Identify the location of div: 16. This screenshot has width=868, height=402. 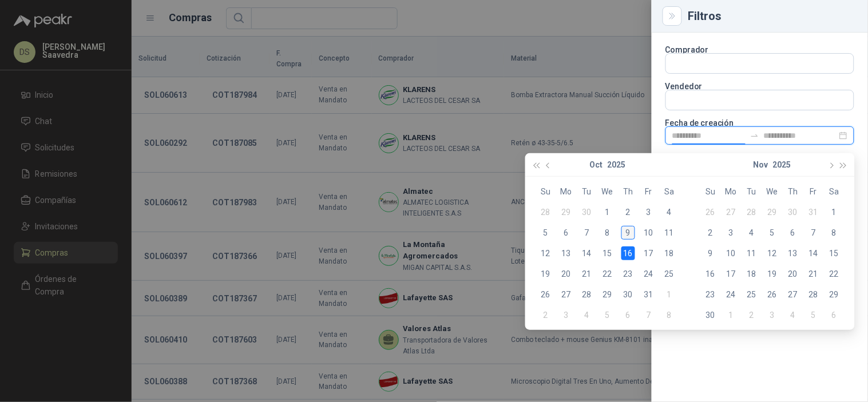
(711, 274).